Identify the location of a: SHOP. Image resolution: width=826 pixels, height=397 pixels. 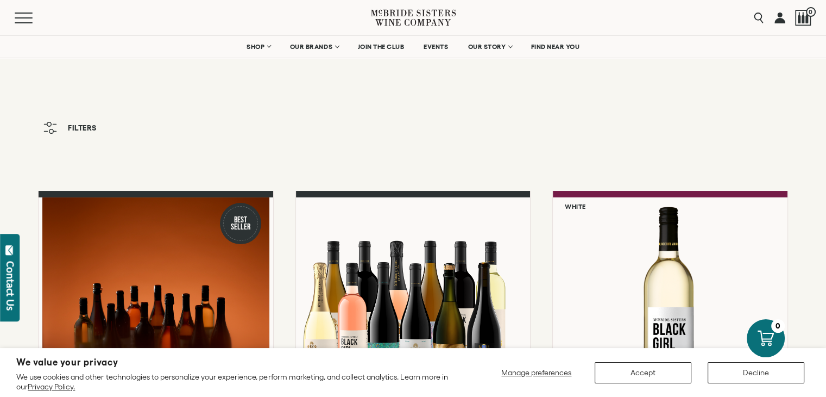
(259, 47).